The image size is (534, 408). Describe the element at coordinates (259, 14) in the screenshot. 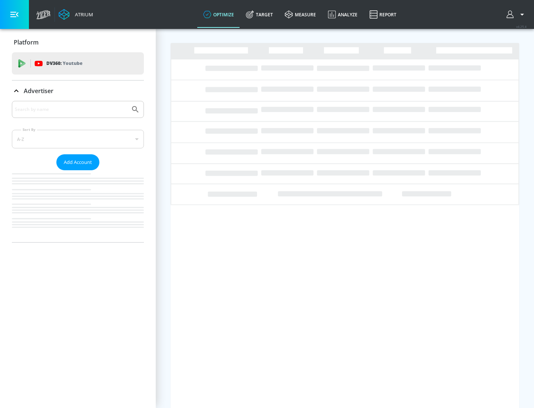

I see `a: Target` at that location.